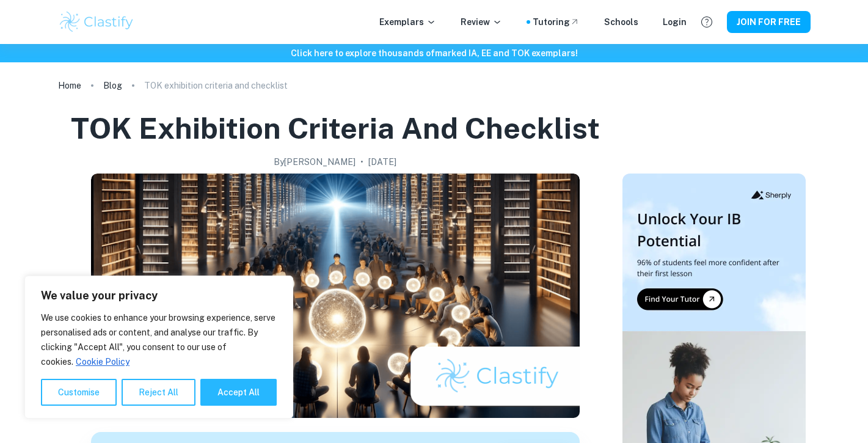 Image resolution: width=868 pixels, height=443 pixels. What do you see at coordinates (481, 22) in the screenshot?
I see `p: Review` at bounding box center [481, 22].